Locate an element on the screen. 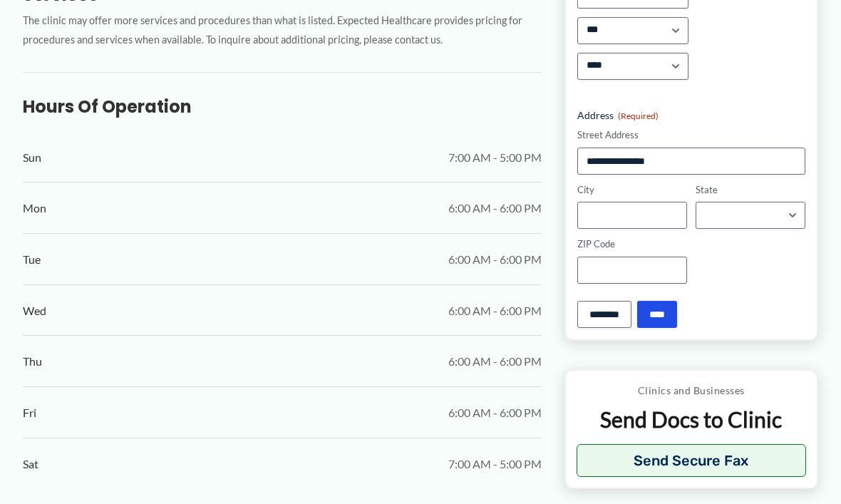 The image size is (841, 504). span: Sun is located at coordinates (32, 157).